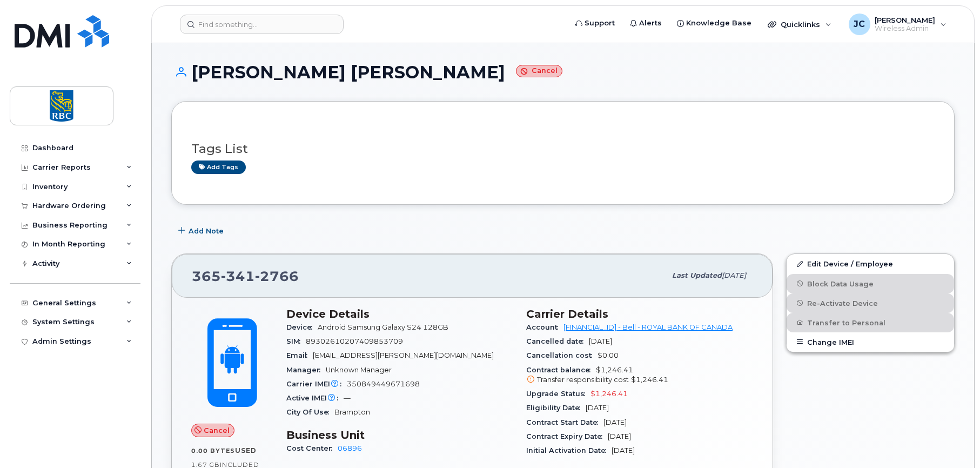 The image size is (980, 468). Describe the element at coordinates (639, 314) in the screenshot. I see `h3: Carrier Details` at that location.